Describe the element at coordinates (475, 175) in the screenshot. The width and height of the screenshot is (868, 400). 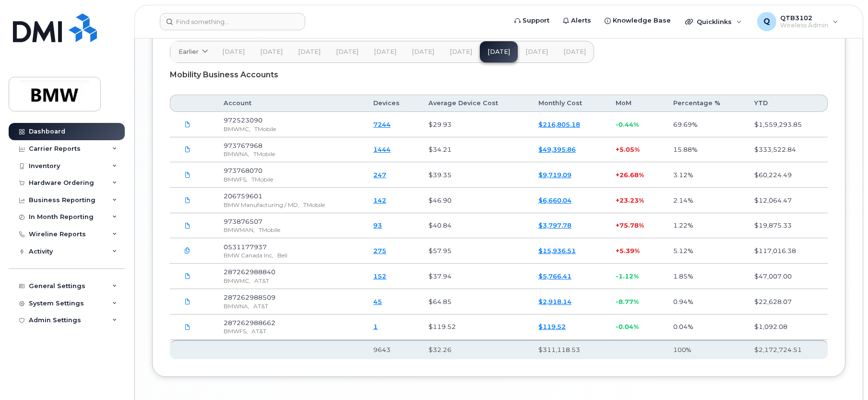
I see `td: $39.35` at that location.